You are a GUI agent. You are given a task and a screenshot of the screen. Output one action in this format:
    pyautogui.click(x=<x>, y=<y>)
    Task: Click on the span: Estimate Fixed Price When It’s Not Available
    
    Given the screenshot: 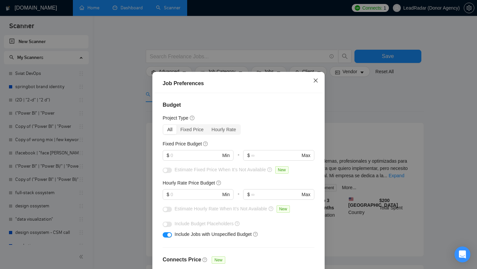 What is the action you would take?
    pyautogui.click(x=220, y=170)
    